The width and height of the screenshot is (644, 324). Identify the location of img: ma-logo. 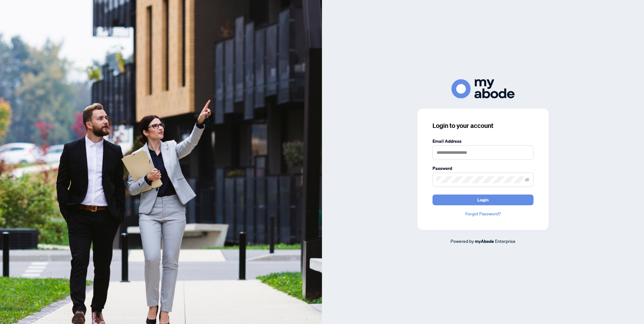
(483, 89).